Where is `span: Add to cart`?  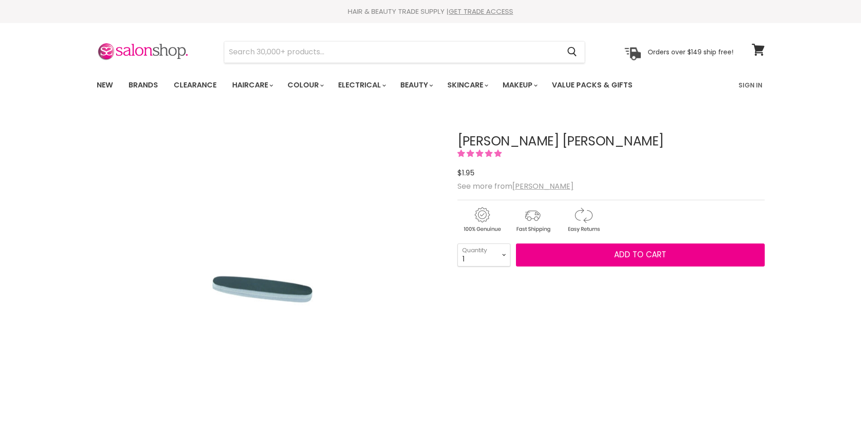
span: Add to cart is located at coordinates (640, 255).